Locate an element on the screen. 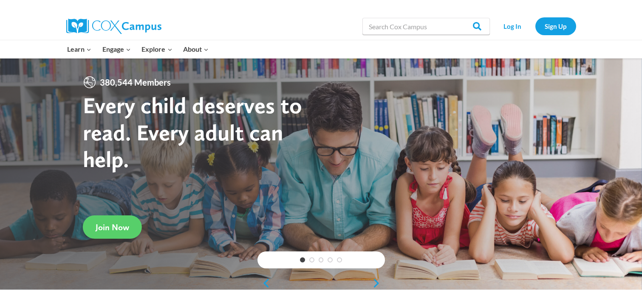  a: 5 is located at coordinates (339, 260).